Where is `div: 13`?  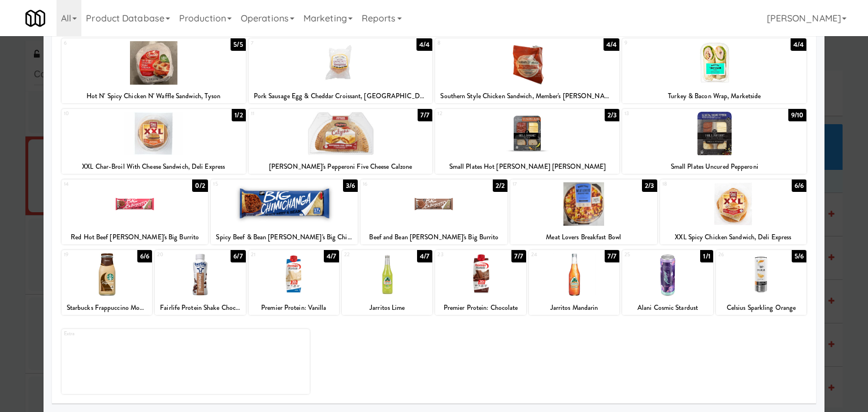 div: 13 is located at coordinates (669, 113).